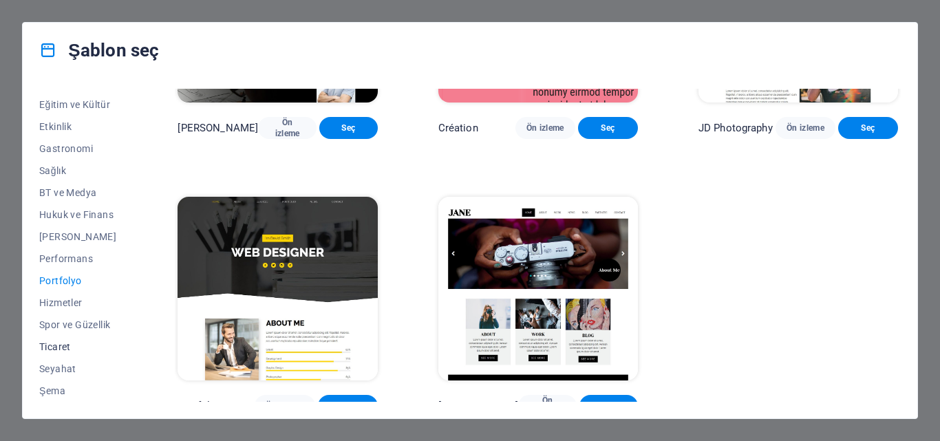 The image size is (940, 441). What do you see at coordinates (78, 215) in the screenshot?
I see `button: Hukuk ve Finans` at bounding box center [78, 215].